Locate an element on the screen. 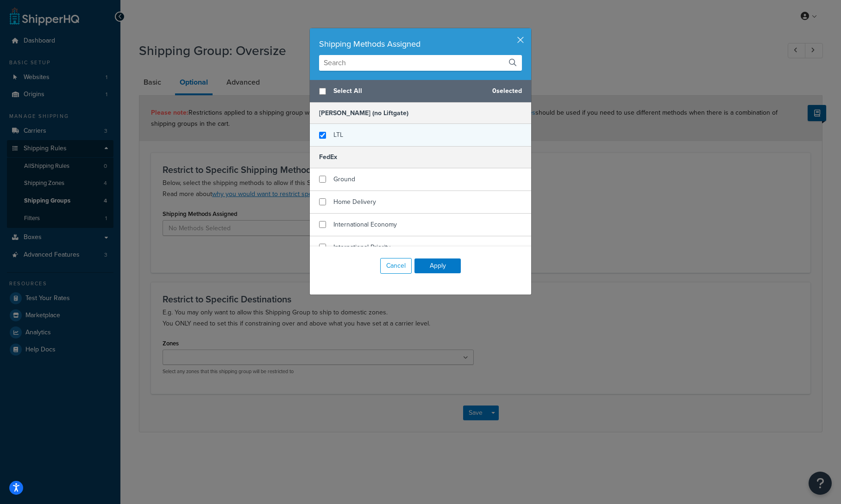  span: International Priority is located at coordinates (362, 247).